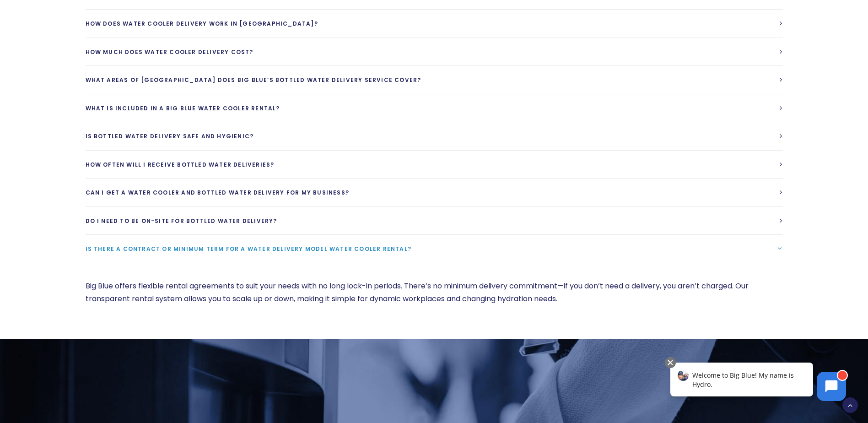  What do you see at coordinates (434, 165) in the screenshot?
I see `a: How often will I receive bottled water deliveries?` at bounding box center [434, 165].